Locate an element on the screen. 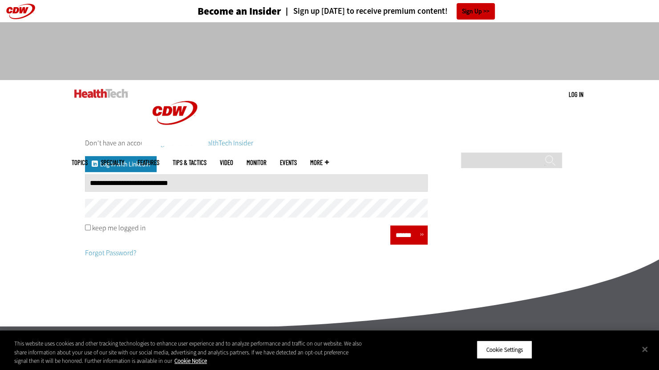 The image size is (659, 370). div: User menu is located at coordinates (576, 94).